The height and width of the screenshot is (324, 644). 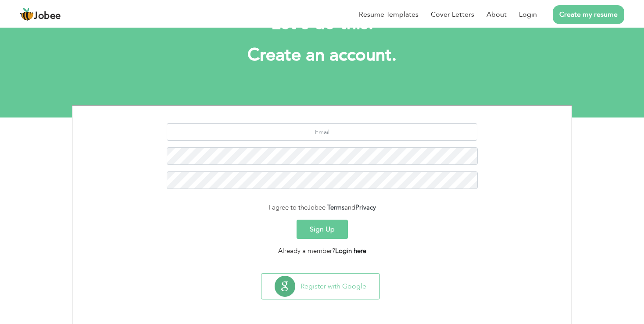 What do you see at coordinates (322, 55) in the screenshot?
I see `h1: Create an account.` at bounding box center [322, 55].